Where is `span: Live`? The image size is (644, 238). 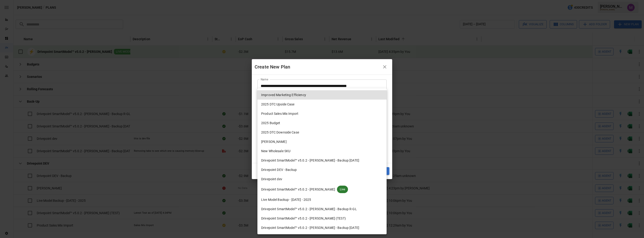
span: Live is located at coordinates (343, 190).